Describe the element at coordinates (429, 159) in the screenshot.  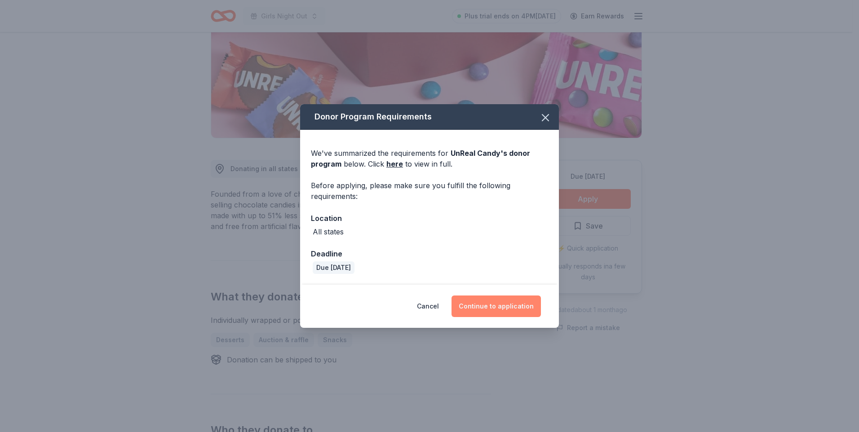
I see `div: We've summarized the requirements for below. Click to view in full.` at that location.